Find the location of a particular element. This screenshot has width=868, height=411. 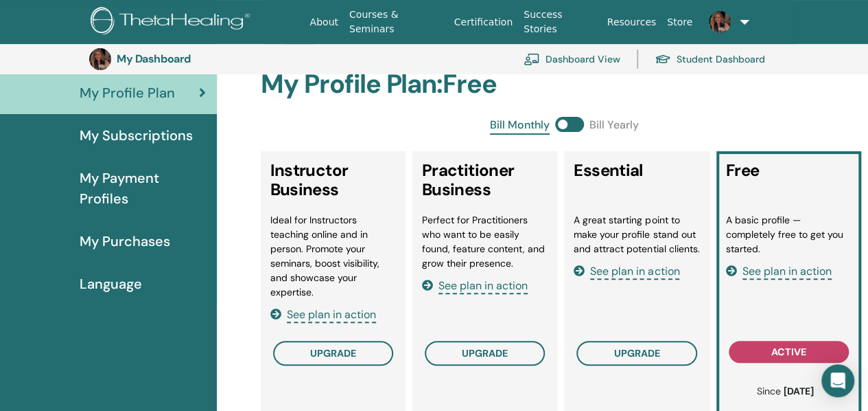

img: chalkboard-teacher.svg is located at coordinates (532, 59).